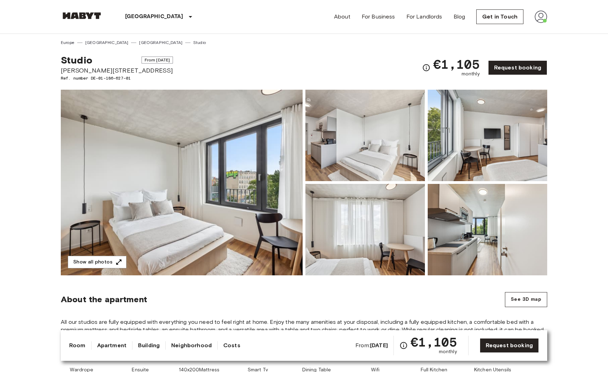  What do you see at coordinates (191, 346) in the screenshot?
I see `a: Neighborhood` at bounding box center [191, 346].